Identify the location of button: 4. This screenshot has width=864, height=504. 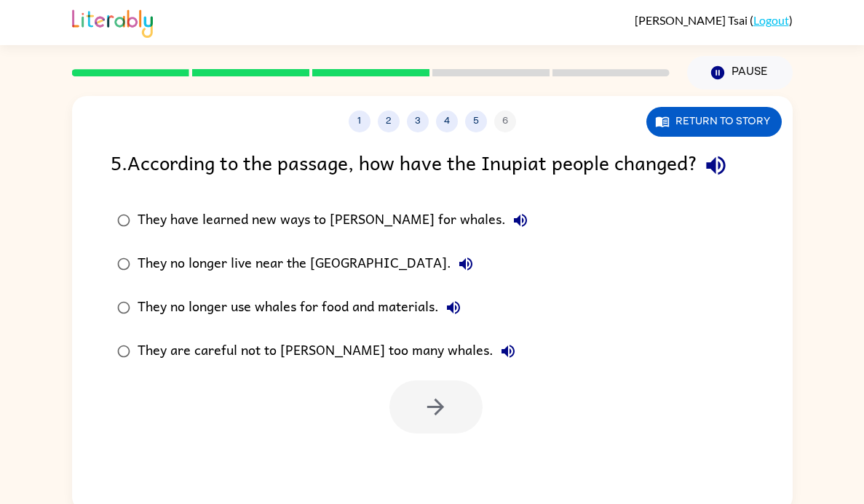
(447, 122).